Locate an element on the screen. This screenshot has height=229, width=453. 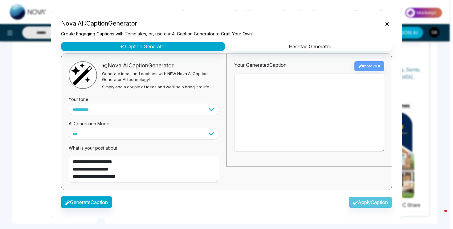
img: magic-wand is located at coordinates (82, 74).